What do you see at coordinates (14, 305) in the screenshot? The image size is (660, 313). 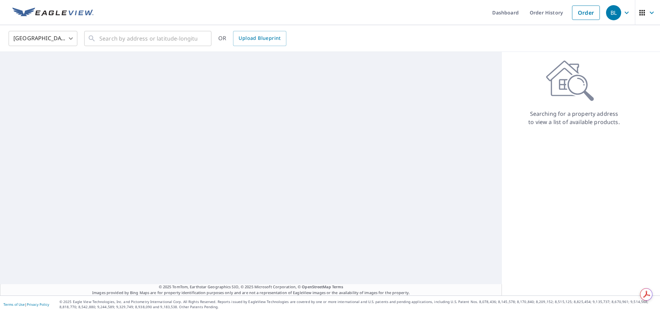 I see `a: Terms of Use` at bounding box center [14, 305].